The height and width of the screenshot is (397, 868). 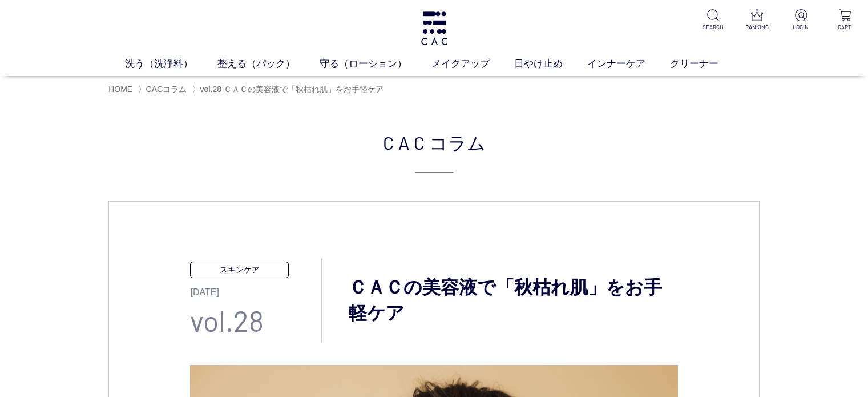 I want to click on h2: CAC, so click(x=434, y=151).